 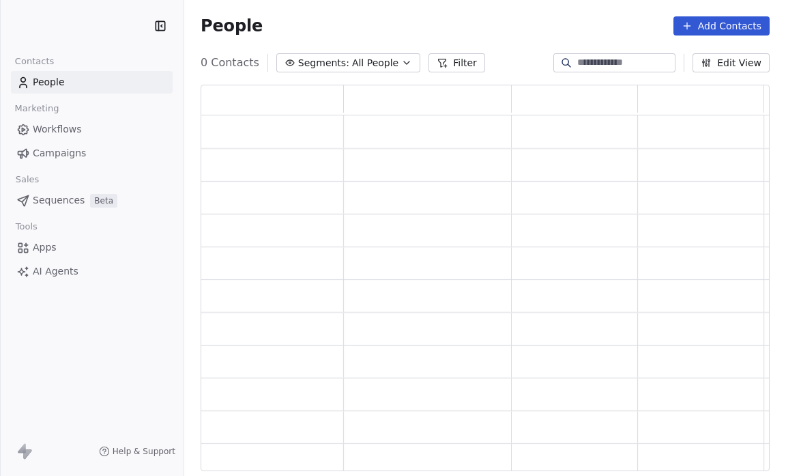 I want to click on button: Edit View, so click(x=731, y=63).